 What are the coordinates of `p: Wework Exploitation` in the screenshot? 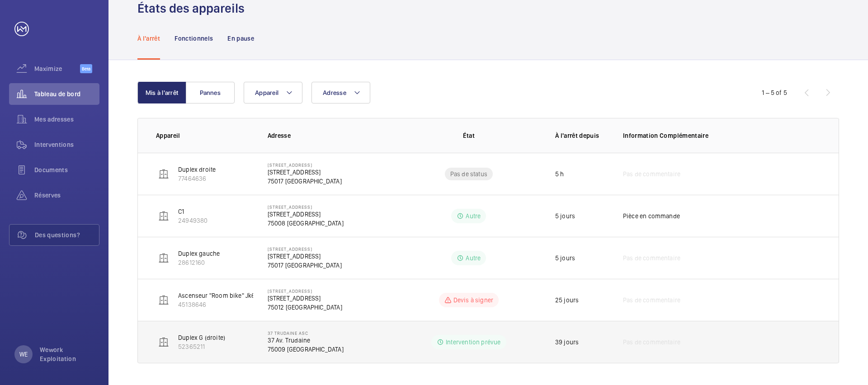 It's located at (67, 354).